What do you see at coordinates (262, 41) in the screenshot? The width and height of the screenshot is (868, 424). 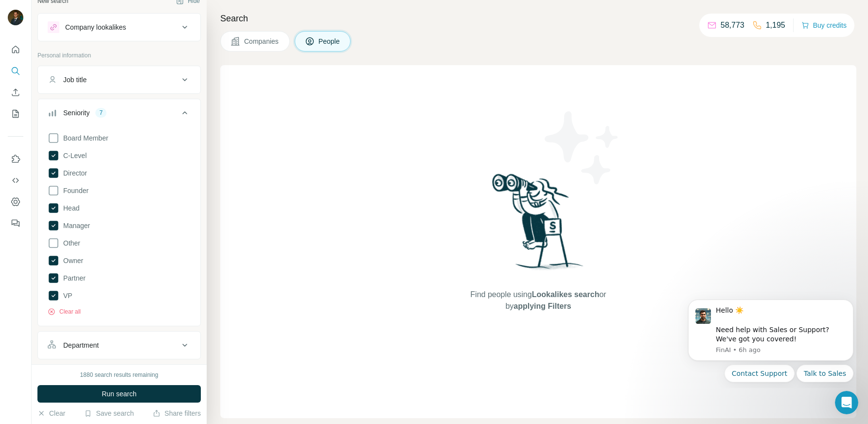 I see `span: Companies` at bounding box center [262, 41].